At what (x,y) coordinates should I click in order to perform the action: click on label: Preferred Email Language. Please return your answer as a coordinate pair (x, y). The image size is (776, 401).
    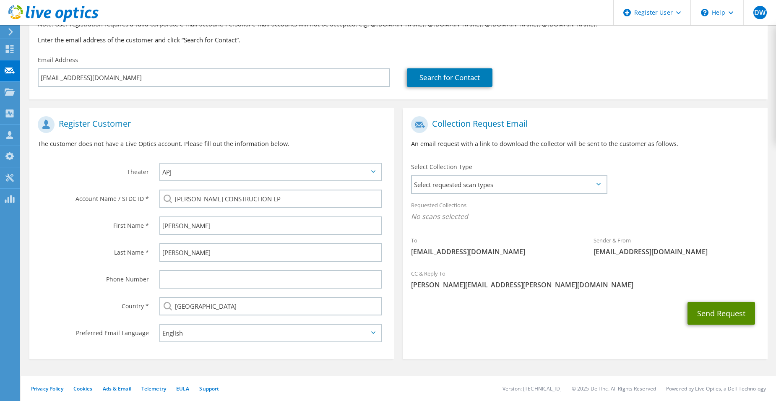
    Looking at the image, I should click on (93, 331).